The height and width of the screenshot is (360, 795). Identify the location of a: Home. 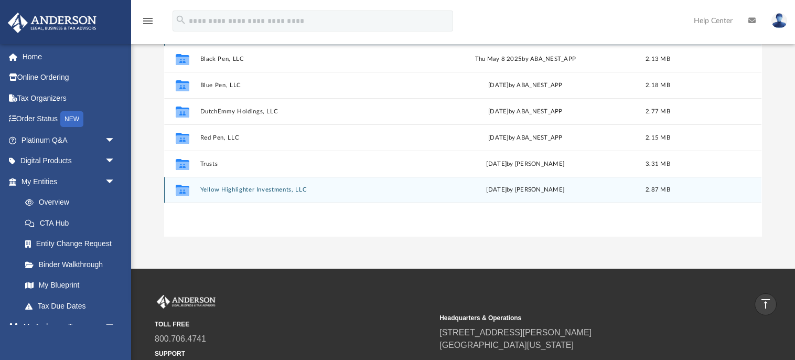
(69, 57).